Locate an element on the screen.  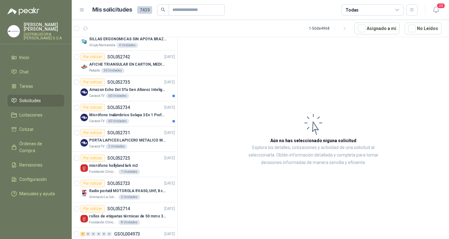
p: micrófono hollyland lark m2 is located at coordinates (114, 165).